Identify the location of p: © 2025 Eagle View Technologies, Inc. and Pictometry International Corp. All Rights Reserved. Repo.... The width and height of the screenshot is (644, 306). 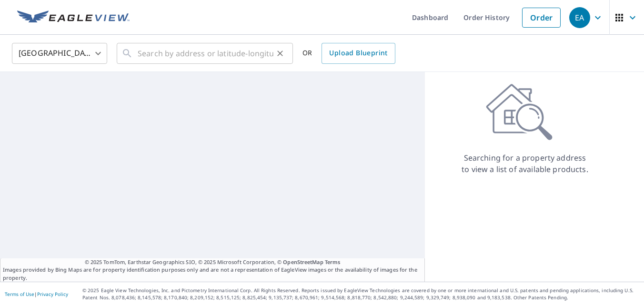
(361, 294).